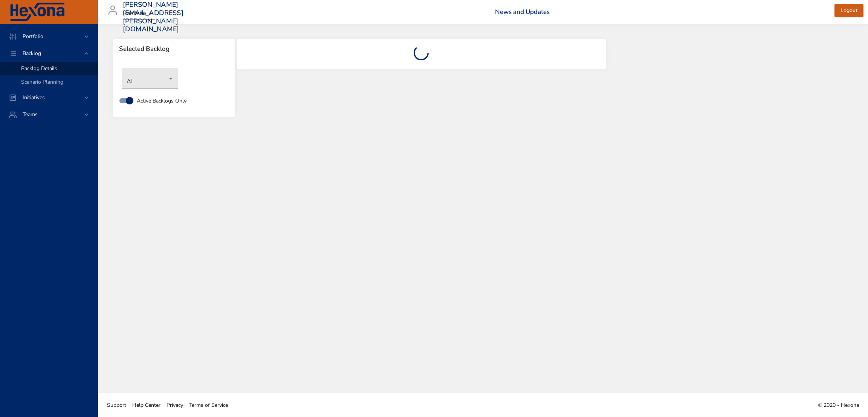  Describe the element at coordinates (208, 405) in the screenshot. I see `span: Terms of Service` at that location.